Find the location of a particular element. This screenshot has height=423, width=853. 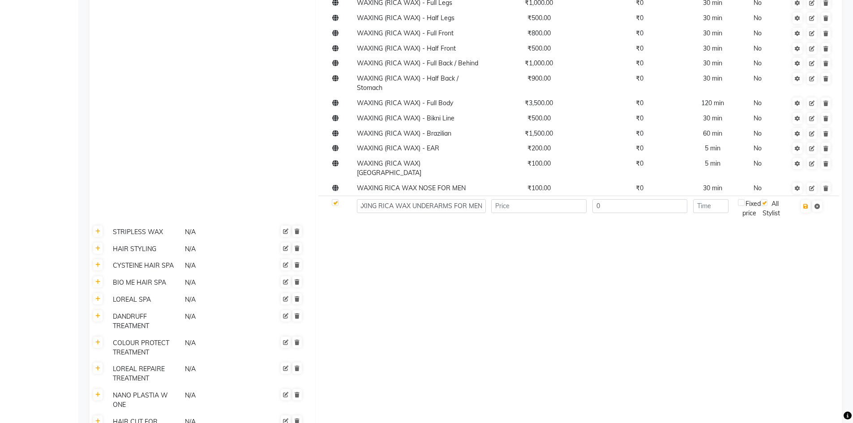

span: WAXING (RICA WAX) - Full Body is located at coordinates (405, 103).